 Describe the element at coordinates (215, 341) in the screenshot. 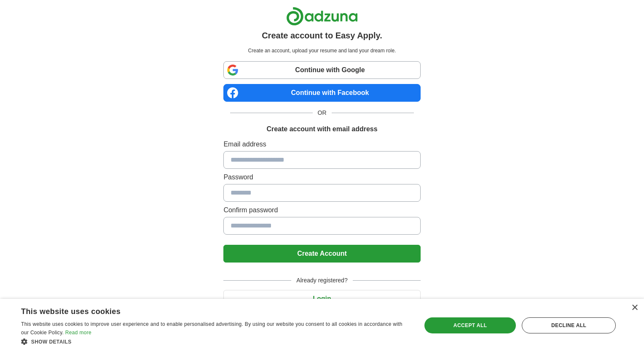

I see `div: Show details` at that location.